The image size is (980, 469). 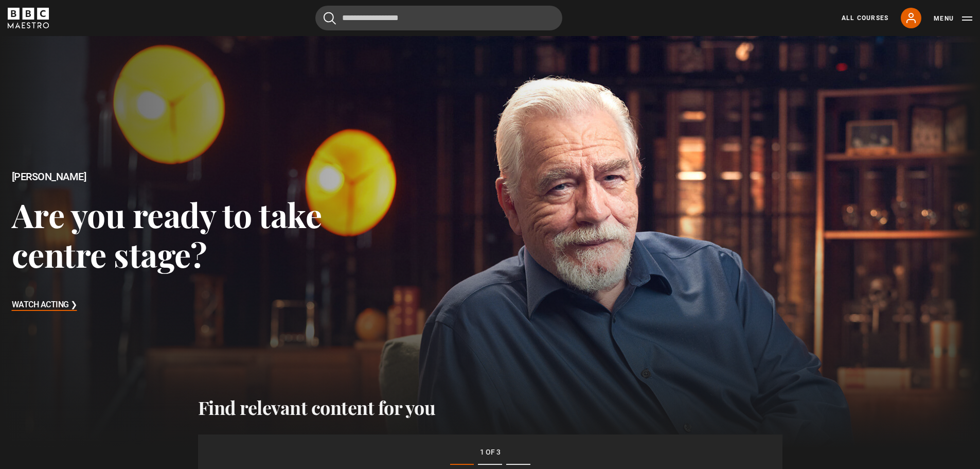 I want to click on h2: Find relevant content for you, so click(x=491, y=407).